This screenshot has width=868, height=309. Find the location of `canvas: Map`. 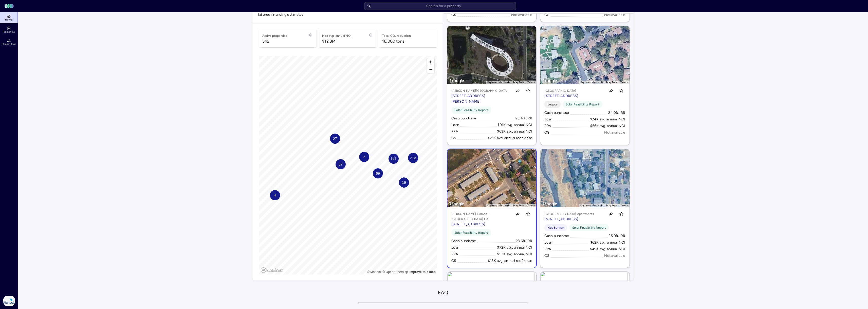

canvas: Map is located at coordinates (348, 165).